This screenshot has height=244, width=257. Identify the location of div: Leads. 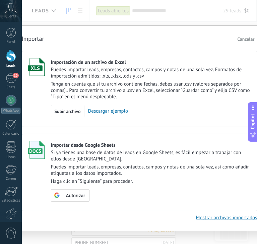
(11, 66).